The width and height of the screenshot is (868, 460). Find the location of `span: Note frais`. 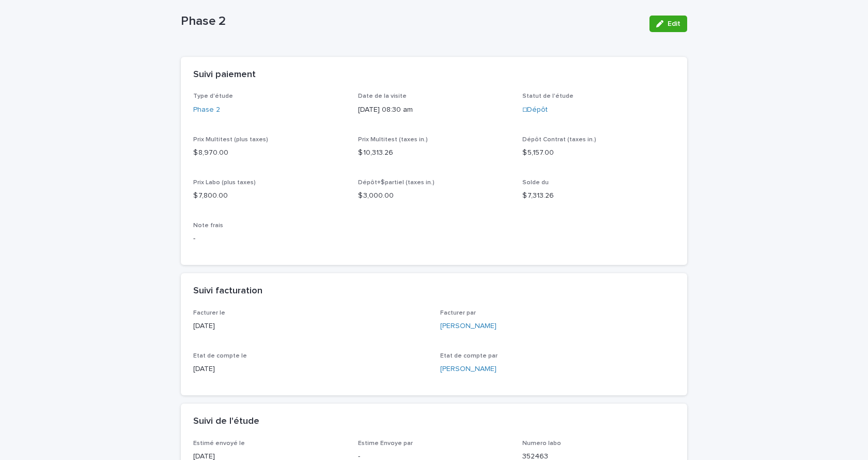

span: Note frais is located at coordinates (208, 226).